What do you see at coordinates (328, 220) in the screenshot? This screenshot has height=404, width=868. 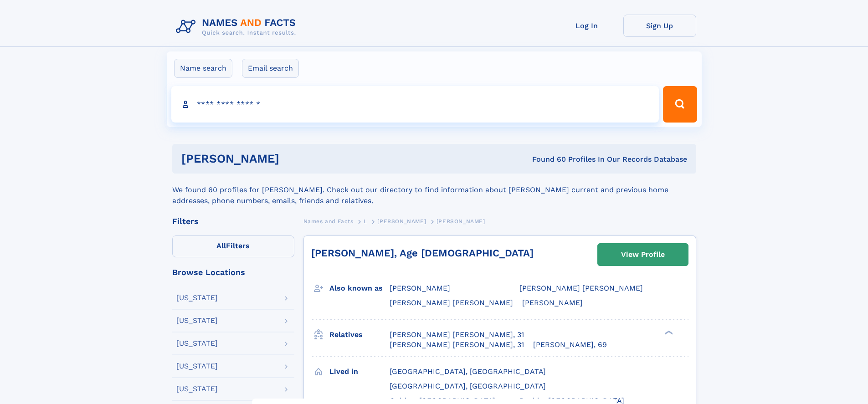 I see `a: Names and Facts` at bounding box center [328, 220].